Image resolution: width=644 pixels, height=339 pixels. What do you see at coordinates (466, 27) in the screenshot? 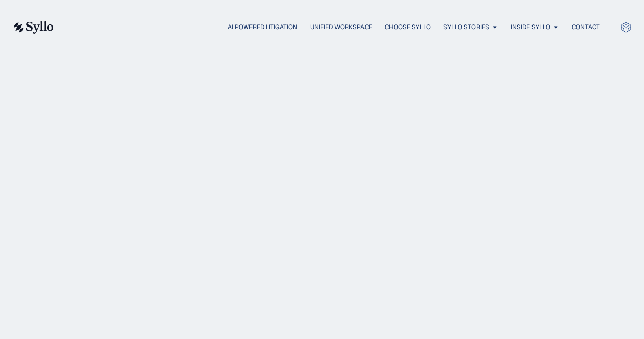
I see `span: Syllo Stories` at bounding box center [466, 27].